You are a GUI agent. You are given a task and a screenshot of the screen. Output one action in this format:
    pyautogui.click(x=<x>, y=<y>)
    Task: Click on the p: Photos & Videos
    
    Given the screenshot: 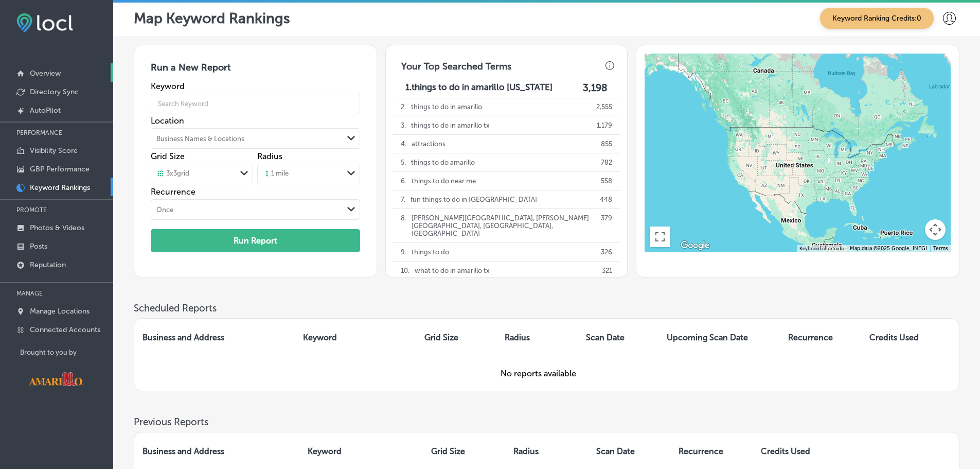 What is the action you would take?
    pyautogui.click(x=57, y=228)
    